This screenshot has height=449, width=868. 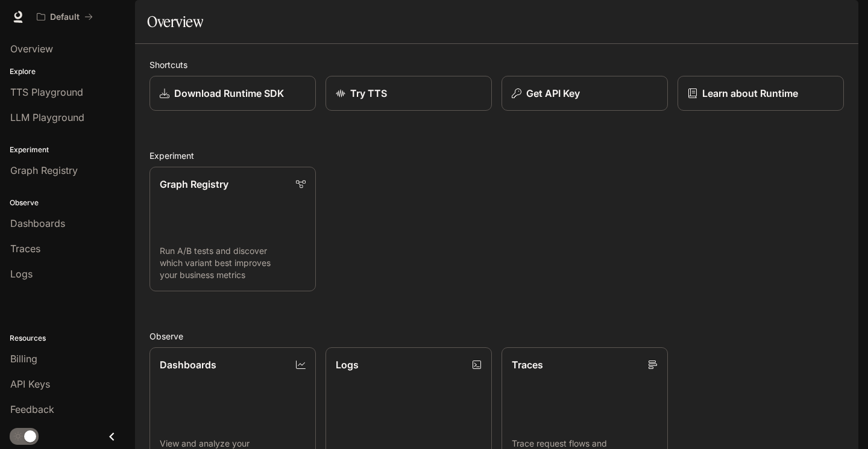 What do you see at coordinates (232, 263) in the screenshot?
I see `p: Run A/B tests and discover which variant best improves your business metrics` at bounding box center [232, 263].